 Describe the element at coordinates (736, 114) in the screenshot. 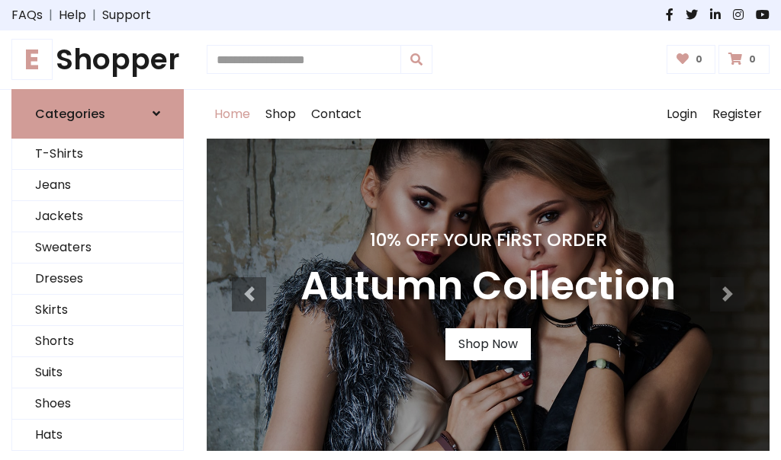

I see `a: Register` at that location.